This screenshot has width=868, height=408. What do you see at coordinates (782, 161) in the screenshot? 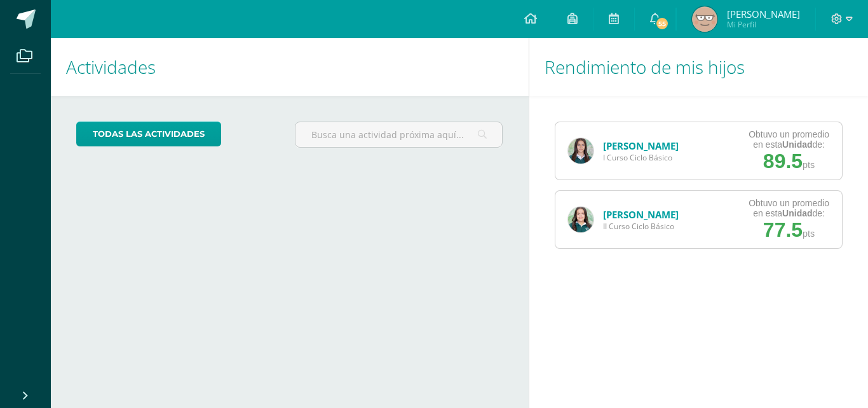
I see `span: 89.5` at bounding box center [782, 161].